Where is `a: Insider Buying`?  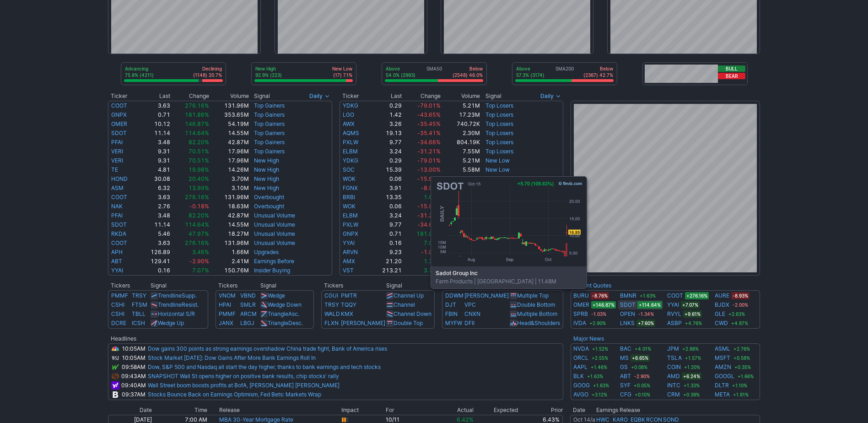
a: Insider Buying is located at coordinates (272, 270).